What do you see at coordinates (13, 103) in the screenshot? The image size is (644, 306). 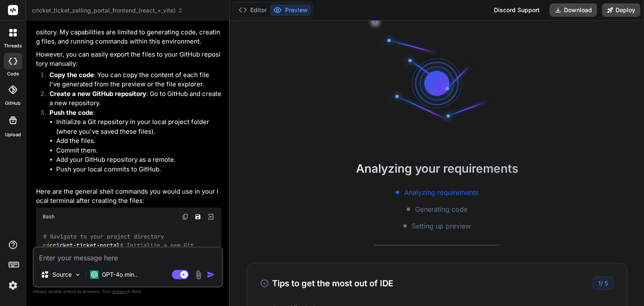 I see `label: GitHub` at bounding box center [13, 103].